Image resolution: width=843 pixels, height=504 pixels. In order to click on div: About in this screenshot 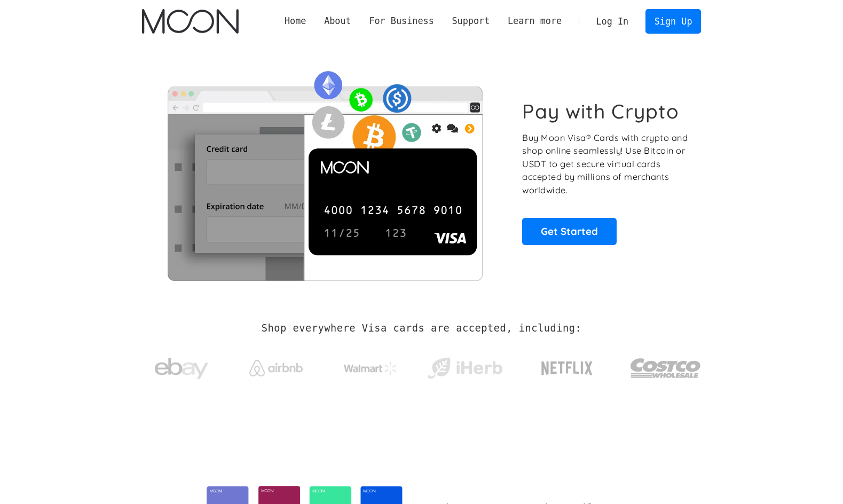, I will do `click(338, 21)`.